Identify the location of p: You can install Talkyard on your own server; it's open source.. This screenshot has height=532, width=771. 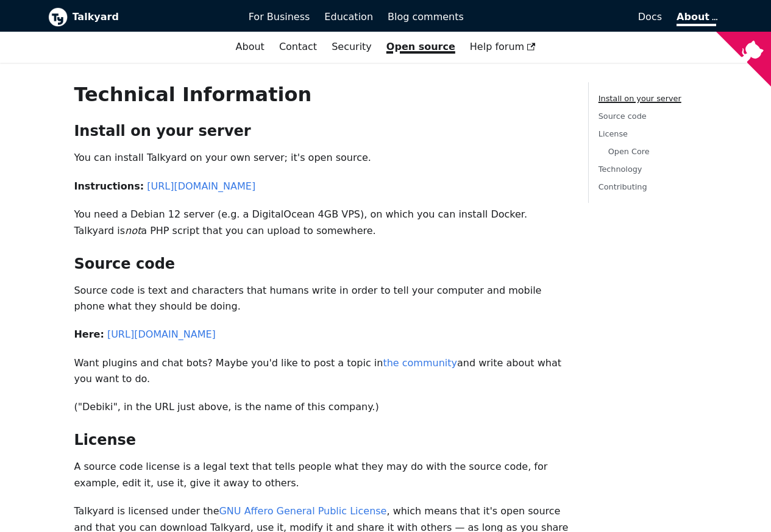
(321, 158).